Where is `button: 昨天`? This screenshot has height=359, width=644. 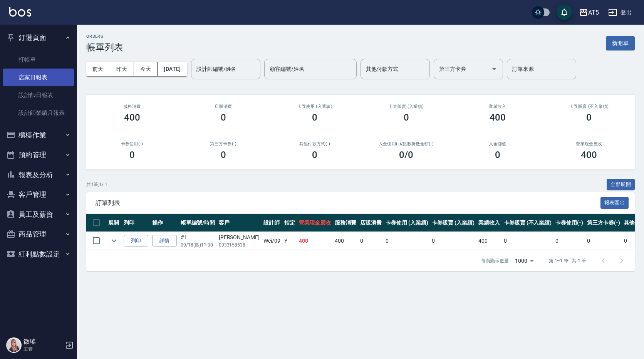
button: 昨天 is located at coordinates (122, 69).